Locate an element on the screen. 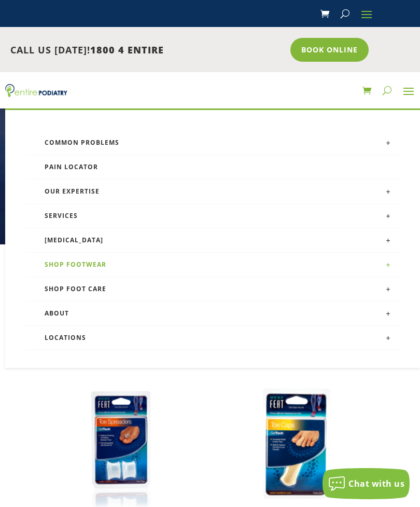 This screenshot has height=507, width=420. span: Chat with us is located at coordinates (377, 483).